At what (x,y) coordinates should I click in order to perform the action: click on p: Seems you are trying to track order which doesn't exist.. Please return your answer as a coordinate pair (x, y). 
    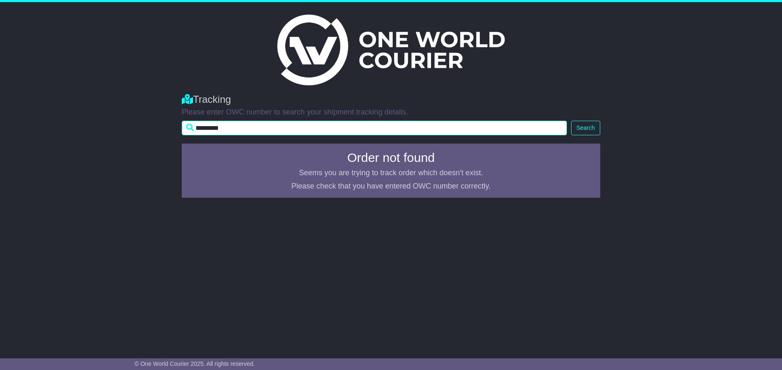
    Looking at the image, I should click on (391, 173).